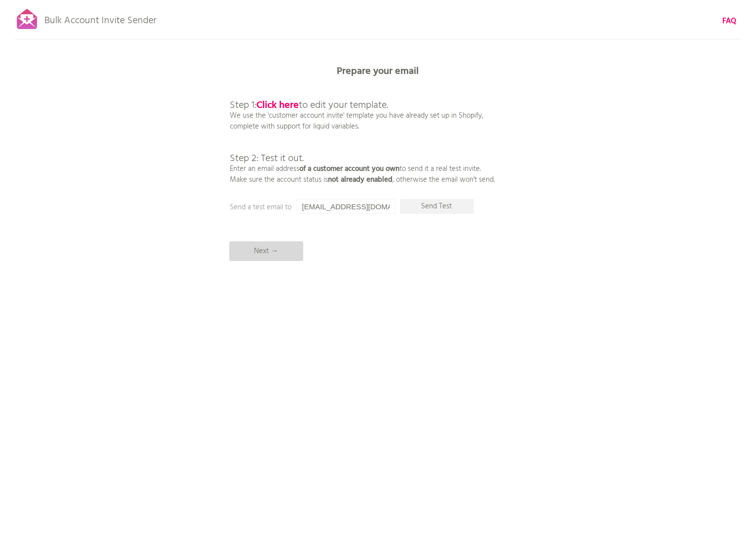 The width and height of the screenshot is (756, 558). What do you see at coordinates (329, 208) in the screenshot?
I see `p: Send a test email to` at bounding box center [329, 208].